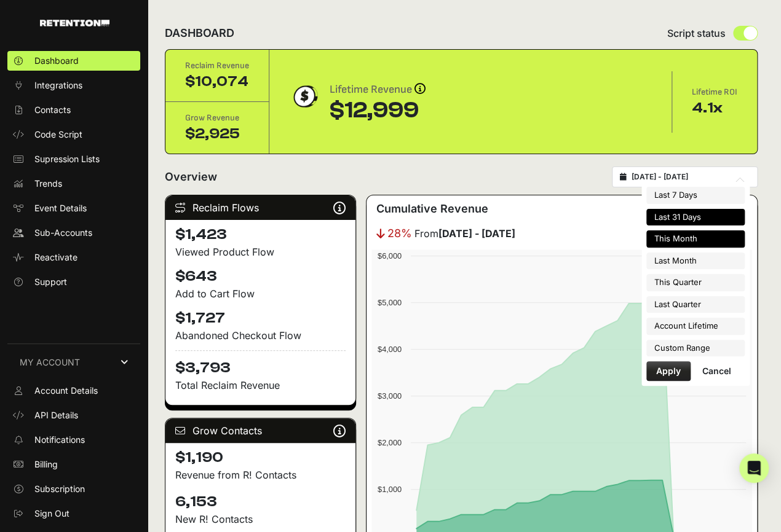 This screenshot has width=781, height=532. I want to click on a: MY ACCOUNT, so click(73, 362).